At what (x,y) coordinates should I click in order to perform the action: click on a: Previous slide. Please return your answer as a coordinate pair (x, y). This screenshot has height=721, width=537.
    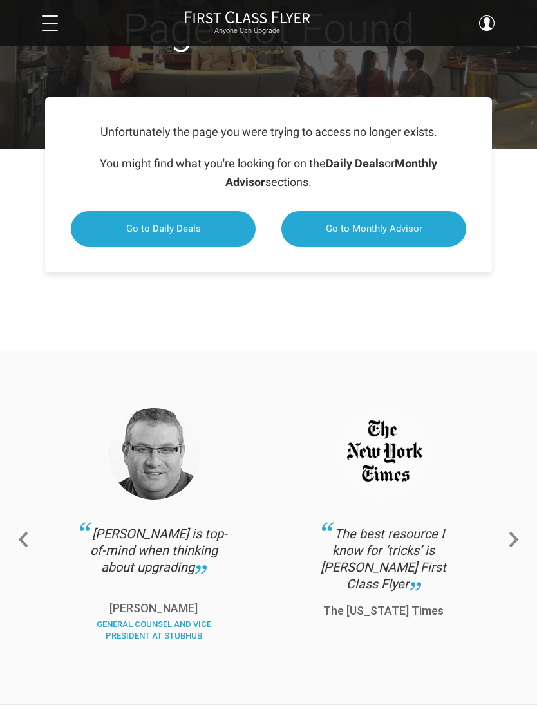
    Looking at the image, I should click on (23, 543).